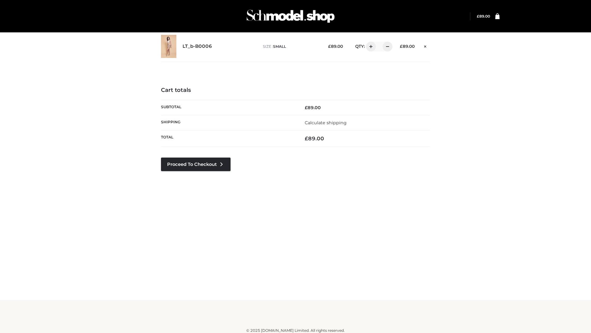 The width and height of the screenshot is (591, 333). Describe the element at coordinates (280, 46) in the screenshot. I see `span: SMALL` at that location.